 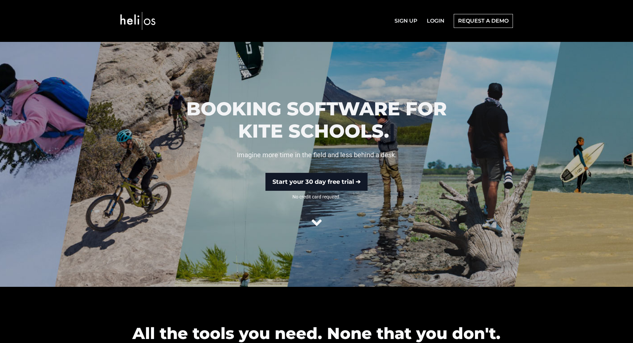 I want to click on span: KITE SCHOOLS., so click(x=314, y=131).